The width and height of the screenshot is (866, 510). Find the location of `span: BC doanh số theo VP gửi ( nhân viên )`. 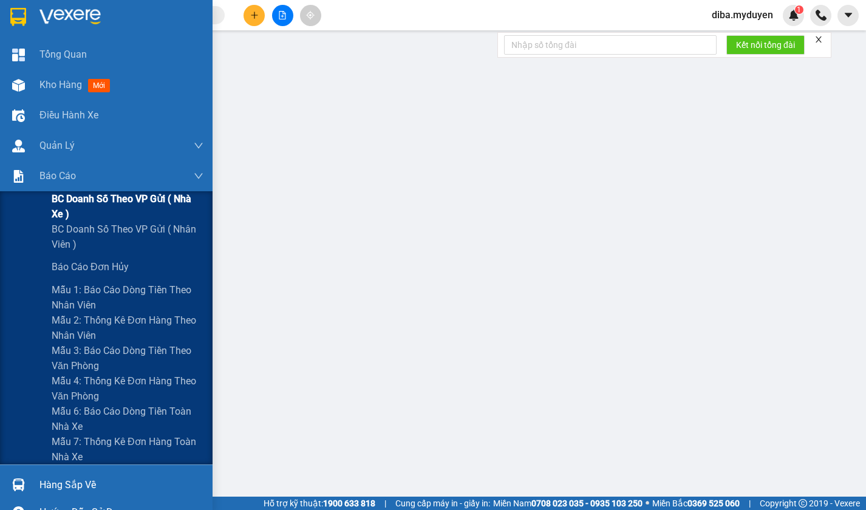

span: BC doanh số theo VP gửi ( nhân viên ) is located at coordinates (128, 237).